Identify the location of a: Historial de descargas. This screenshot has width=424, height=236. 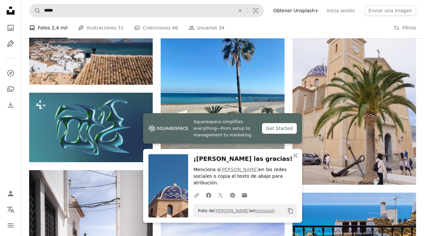
(11, 105).